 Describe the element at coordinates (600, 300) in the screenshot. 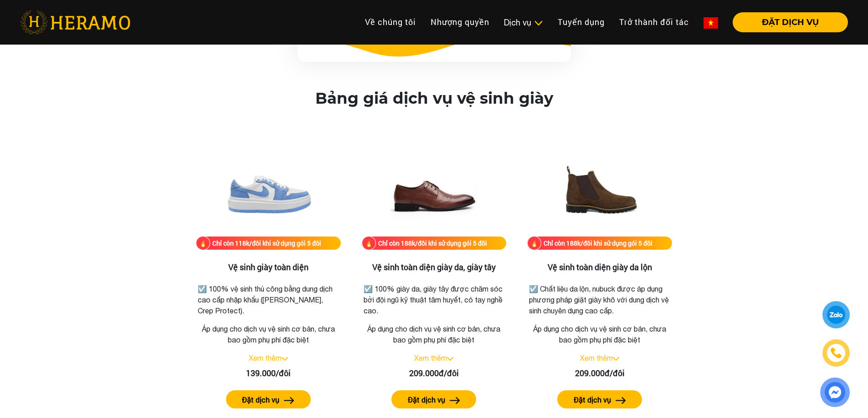

I see `p: ☑️ Chất liệu da lộn, nubuck được áp dụng phương pháp giặt giày khô với dung dịch vệ sinh chuyên d...` at that location.